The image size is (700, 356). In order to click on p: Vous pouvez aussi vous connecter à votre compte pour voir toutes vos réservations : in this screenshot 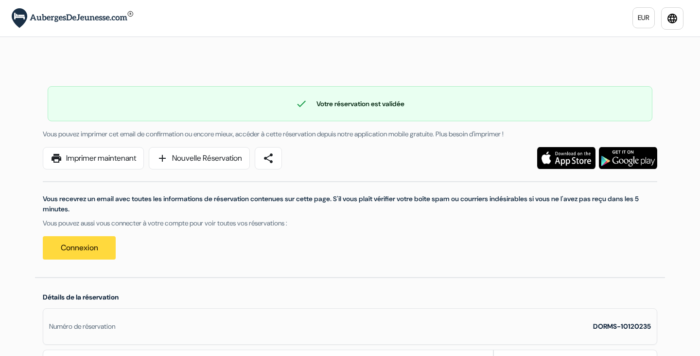, I will do `click(350, 223)`.